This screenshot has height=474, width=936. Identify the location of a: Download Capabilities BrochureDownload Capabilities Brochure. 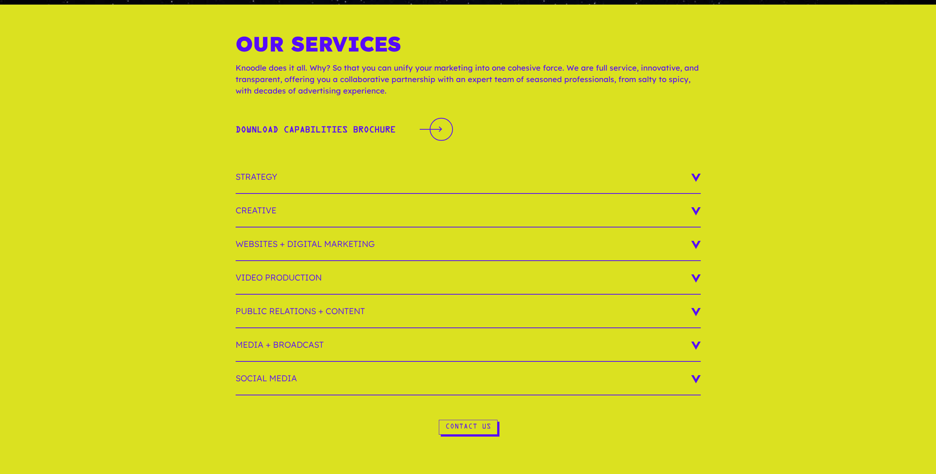
(344, 129).